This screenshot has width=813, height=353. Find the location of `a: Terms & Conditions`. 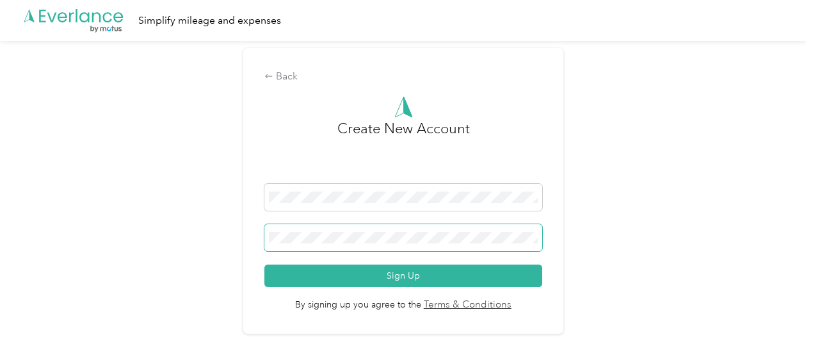

a: Terms & Conditions is located at coordinates (466, 305).